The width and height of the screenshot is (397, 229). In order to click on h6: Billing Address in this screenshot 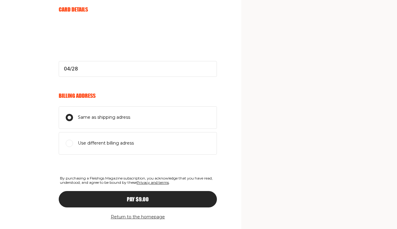, I will do `click(138, 96)`.